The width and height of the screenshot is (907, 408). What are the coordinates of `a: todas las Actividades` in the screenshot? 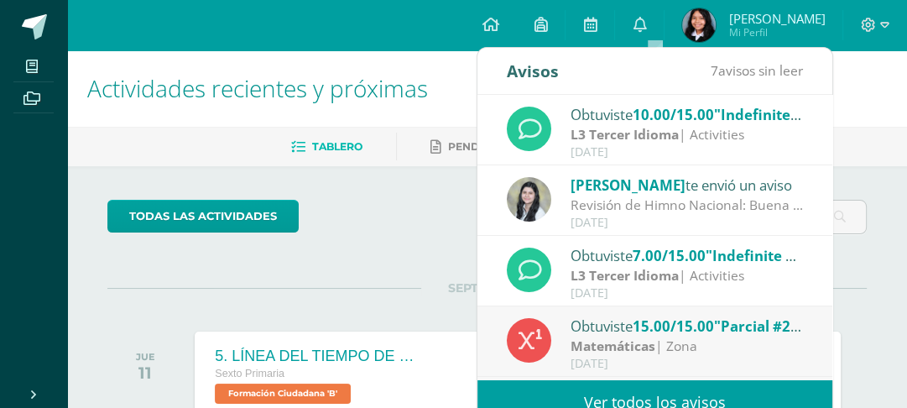 It's located at (203, 216).